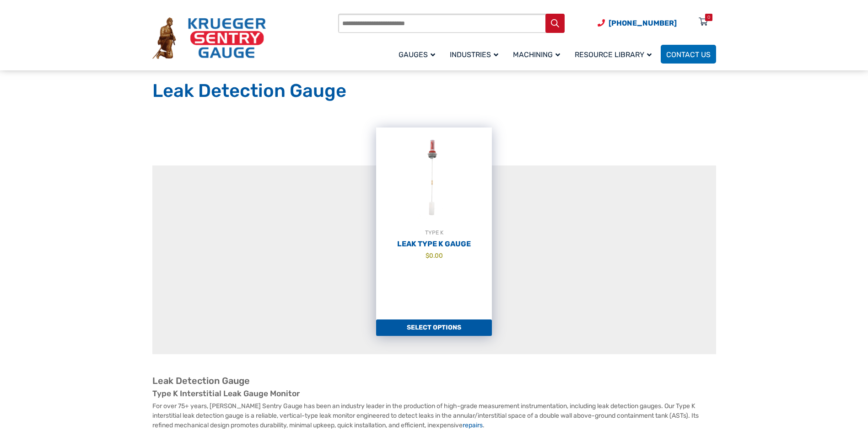  What do you see at coordinates (613, 54) in the screenshot?
I see `span: Resource Library` at bounding box center [613, 54].